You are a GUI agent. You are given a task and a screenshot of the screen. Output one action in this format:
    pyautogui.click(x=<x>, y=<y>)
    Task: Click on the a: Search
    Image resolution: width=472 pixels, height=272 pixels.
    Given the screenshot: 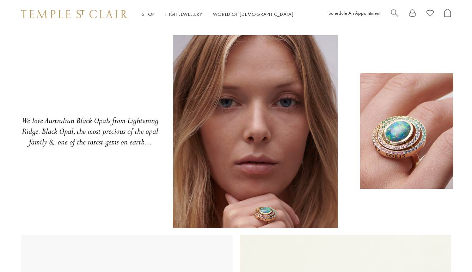 What is the action you would take?
    pyautogui.click(x=395, y=14)
    